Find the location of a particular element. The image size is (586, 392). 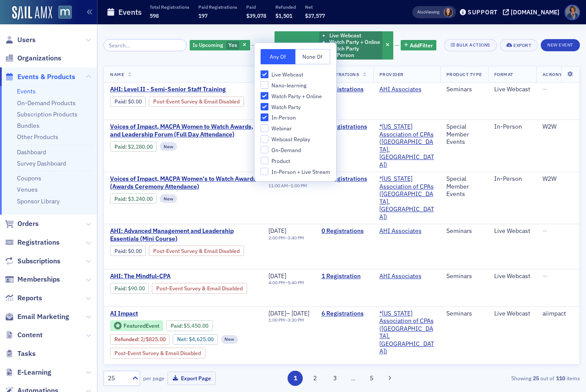

h1: Events is located at coordinates (130, 12).